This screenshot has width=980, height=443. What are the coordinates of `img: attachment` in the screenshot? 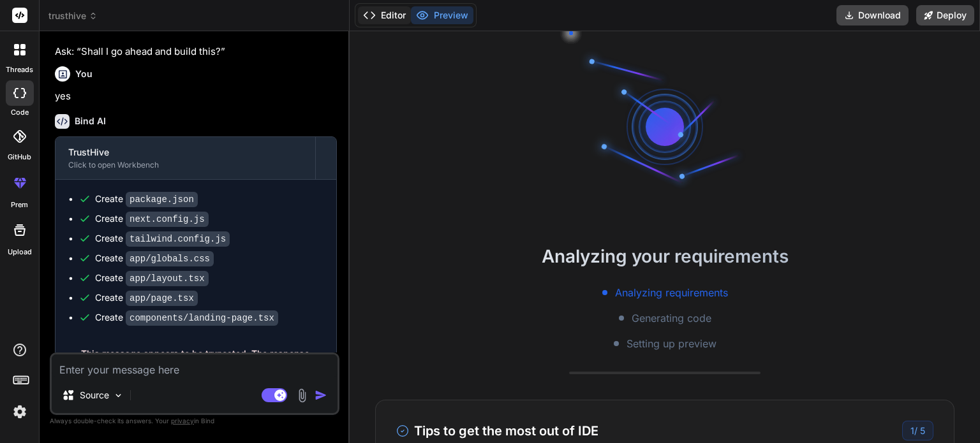 It's located at (302, 396).